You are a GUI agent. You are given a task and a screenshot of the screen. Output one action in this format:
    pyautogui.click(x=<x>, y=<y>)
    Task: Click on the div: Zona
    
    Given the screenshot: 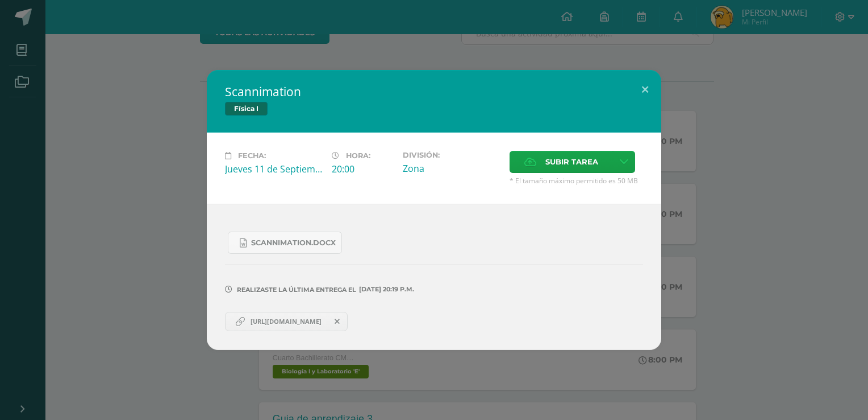 What is the action you would take?
    pyautogui.click(x=451, y=169)
    